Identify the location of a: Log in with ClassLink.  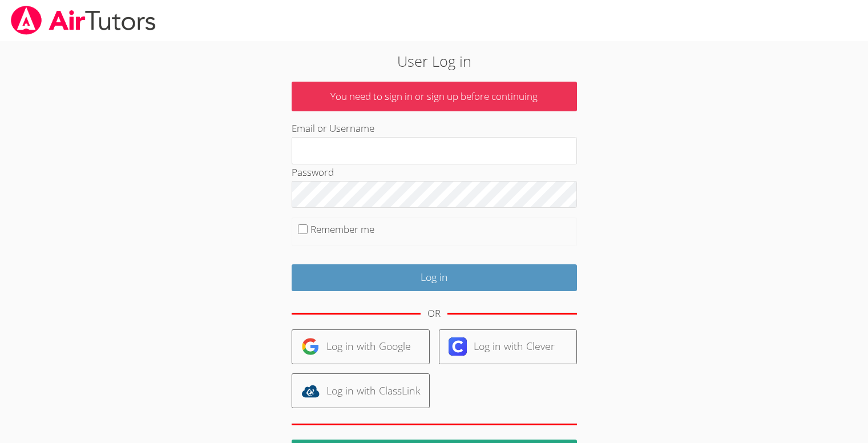
(361, 390).